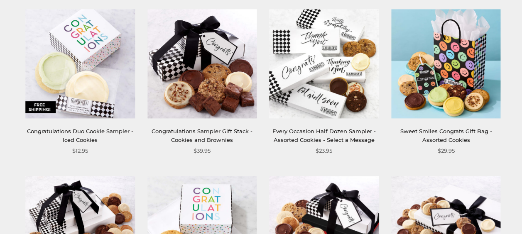  I want to click on img: Sweet Smiles Congrats Gift Bag - Assorted Cookies, so click(446, 64).